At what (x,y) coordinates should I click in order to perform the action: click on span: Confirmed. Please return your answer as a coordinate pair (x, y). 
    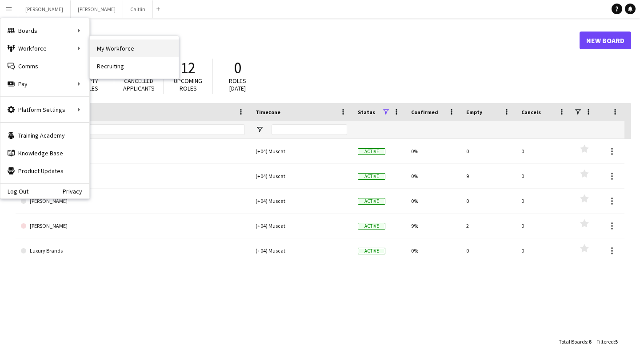
    Looking at the image, I should click on (425, 112).